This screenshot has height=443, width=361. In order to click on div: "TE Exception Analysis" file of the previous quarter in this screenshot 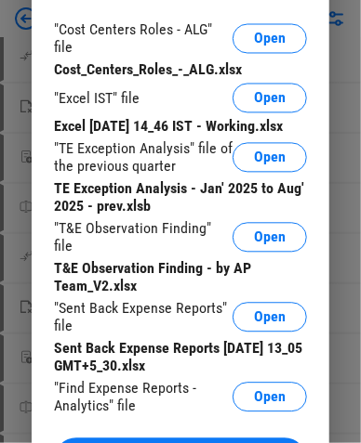, I will do `click(143, 158)`.